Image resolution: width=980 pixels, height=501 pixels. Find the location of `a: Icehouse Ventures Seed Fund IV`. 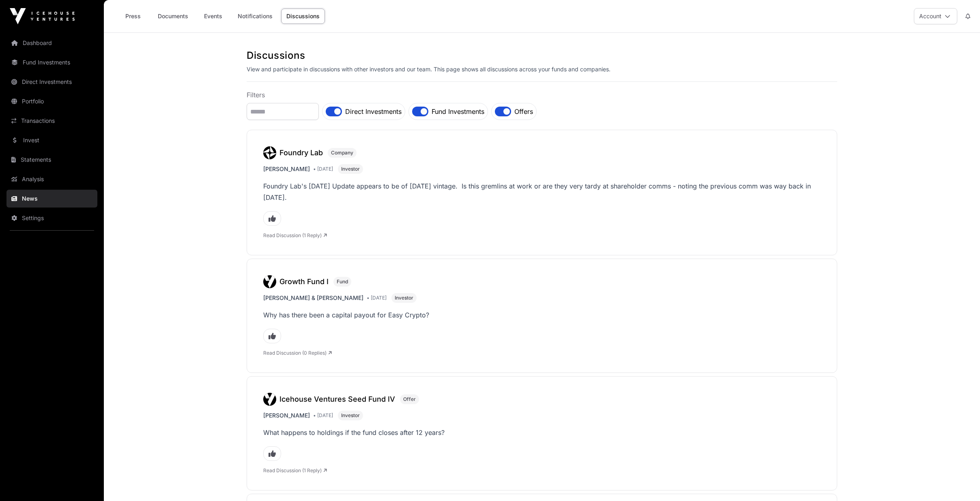

a: Icehouse Ventures Seed Fund IV is located at coordinates (331, 399).